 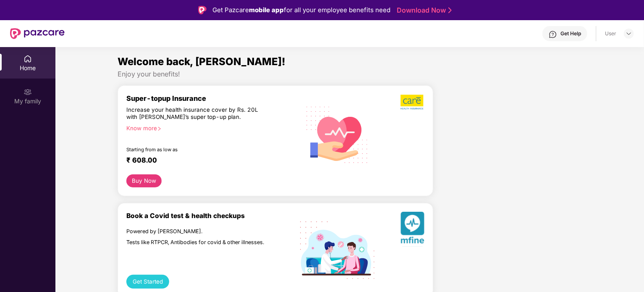 I want to click on img: b5dec4f62d2307b9de63beb79f102df3.png, so click(x=412, y=102).